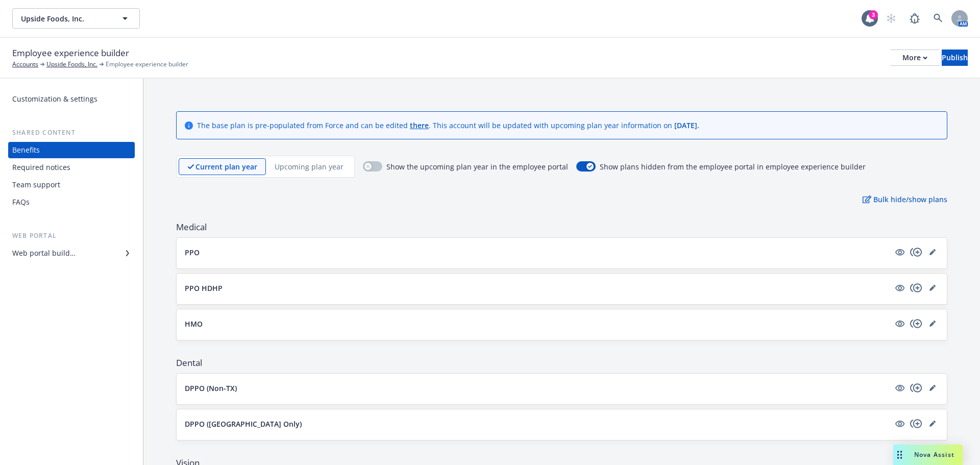 Image resolution: width=980 pixels, height=465 pixels. Describe the element at coordinates (193, 323) in the screenshot. I see `p: HMO` at that location.